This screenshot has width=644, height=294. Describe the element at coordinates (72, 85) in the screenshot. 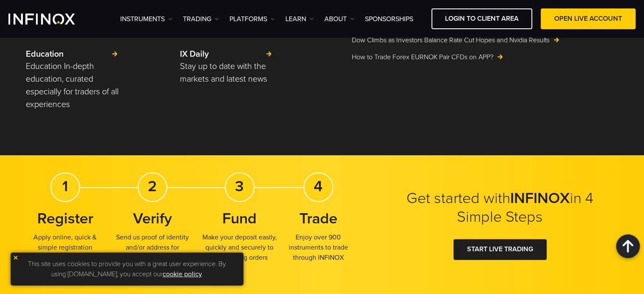

I see `p: Education In-depth education, curated especially for traders of all experiences` at that location.